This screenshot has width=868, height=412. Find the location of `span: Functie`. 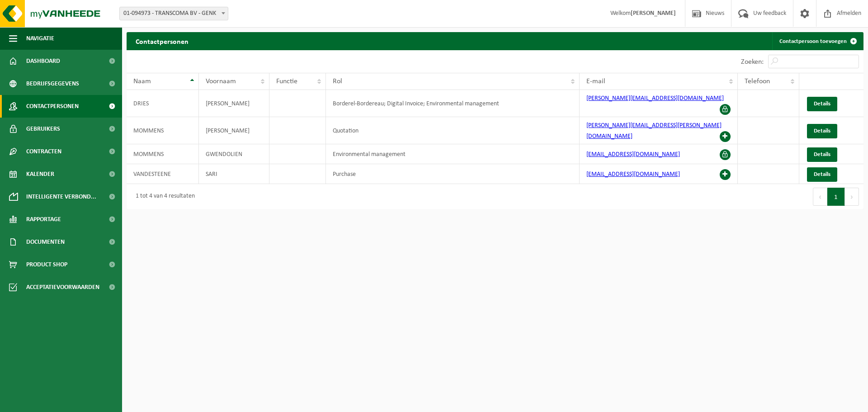

span: Functie is located at coordinates (286, 82).